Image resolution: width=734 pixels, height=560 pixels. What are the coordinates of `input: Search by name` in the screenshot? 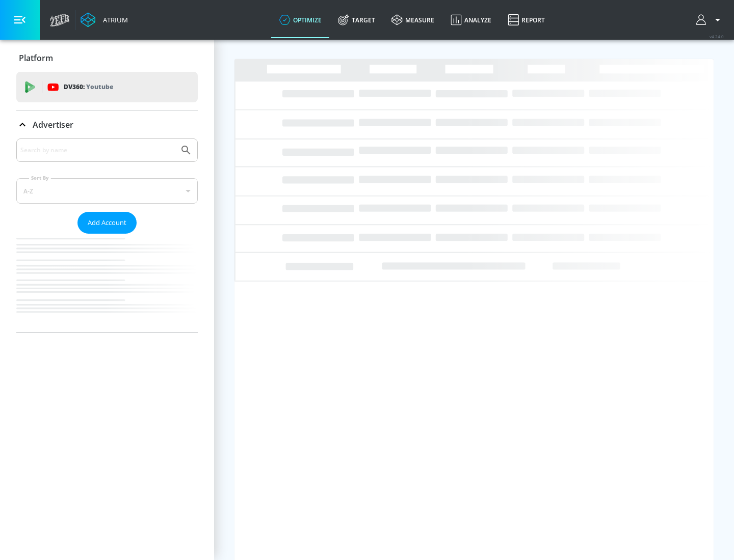 It's located at (97, 150).